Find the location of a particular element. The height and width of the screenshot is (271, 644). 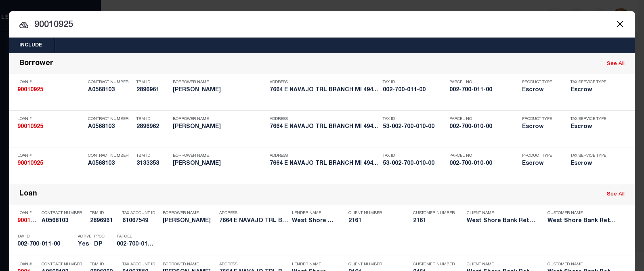

p: PPCC is located at coordinates (99, 237).